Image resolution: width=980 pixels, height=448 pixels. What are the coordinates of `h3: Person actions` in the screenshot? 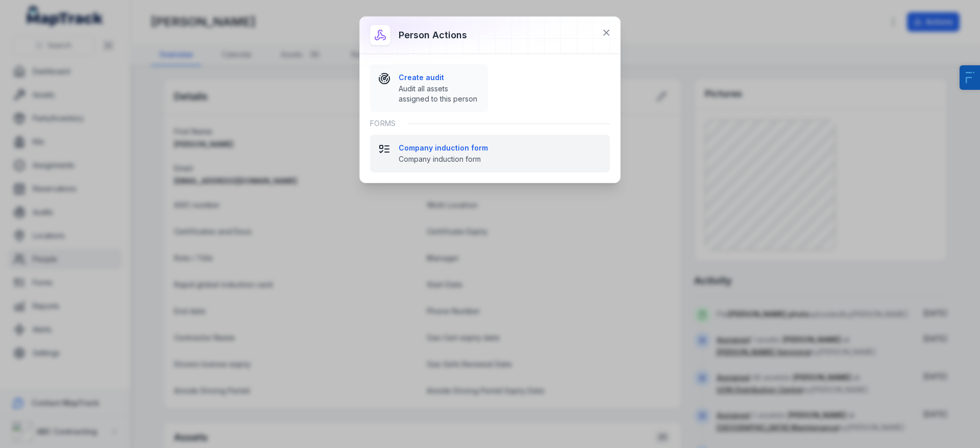 It's located at (433, 35).